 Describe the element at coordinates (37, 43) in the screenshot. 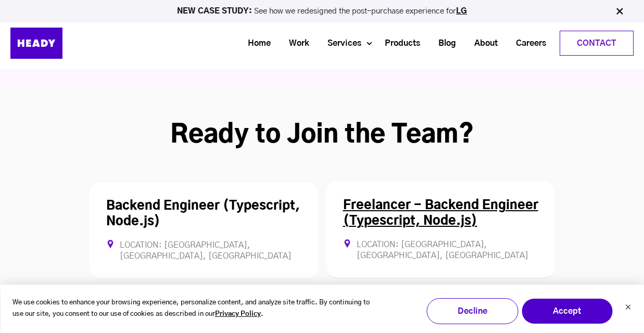

I see `img: Heady_Logo_Web-01 (1)` at that location.